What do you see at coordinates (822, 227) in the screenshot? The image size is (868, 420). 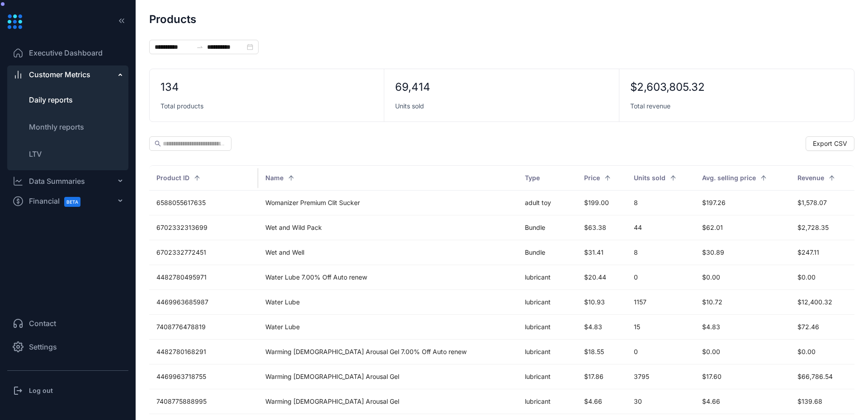 I see `td: $2,728.35` at bounding box center [822, 227].